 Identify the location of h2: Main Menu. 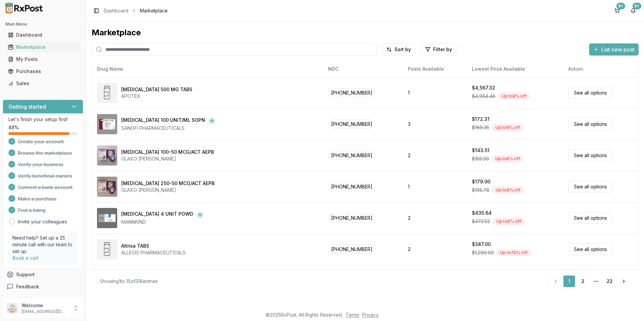
(43, 24).